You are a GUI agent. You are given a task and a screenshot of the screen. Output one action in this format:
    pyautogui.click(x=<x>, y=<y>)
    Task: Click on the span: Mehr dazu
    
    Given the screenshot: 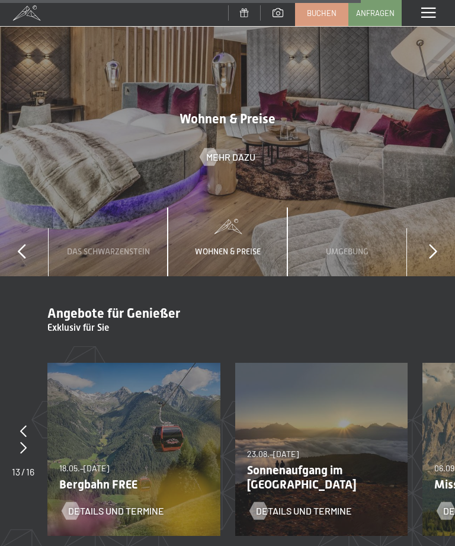 What is the action you would take?
    pyautogui.click(x=231, y=157)
    